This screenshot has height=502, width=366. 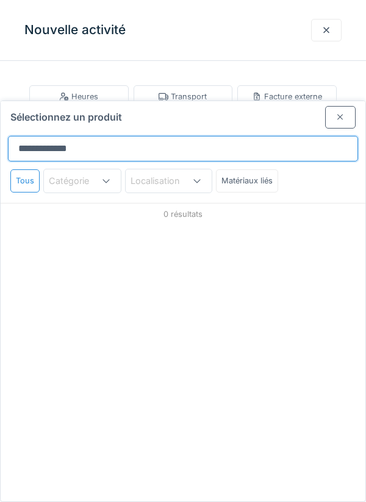 What do you see at coordinates (77, 181) in the screenshot?
I see `div: Catégorie` at bounding box center [77, 181].